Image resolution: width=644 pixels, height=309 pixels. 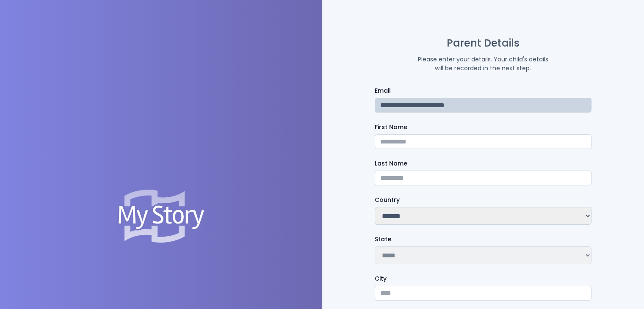 What do you see at coordinates (483, 64) in the screenshot?
I see `p: Please enter your details. Your child's details will be recorded in the next step.` at bounding box center [483, 64].